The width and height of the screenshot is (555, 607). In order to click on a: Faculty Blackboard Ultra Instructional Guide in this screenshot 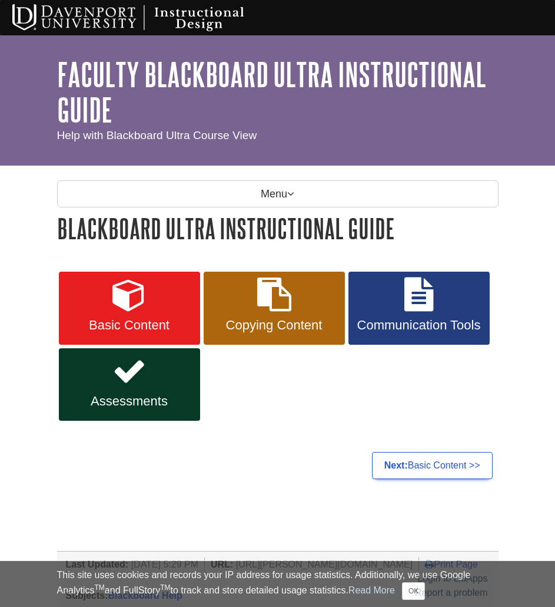, I will do `click(272, 92)`.